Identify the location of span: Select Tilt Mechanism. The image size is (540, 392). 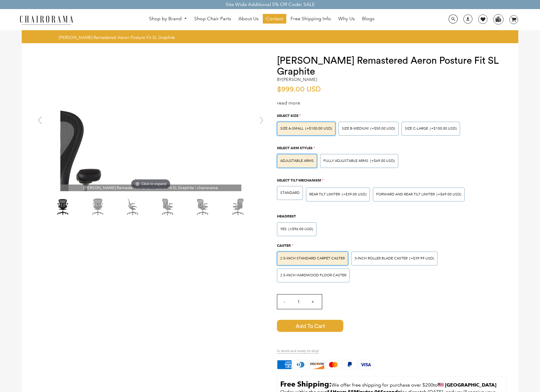
(299, 180).